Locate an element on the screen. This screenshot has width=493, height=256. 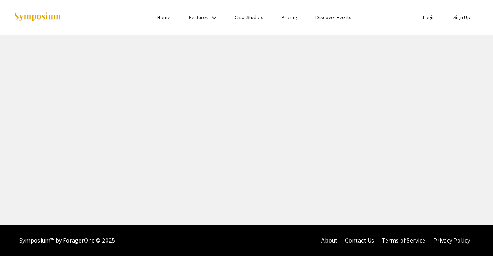
a: Sign Up is located at coordinates (462, 17).